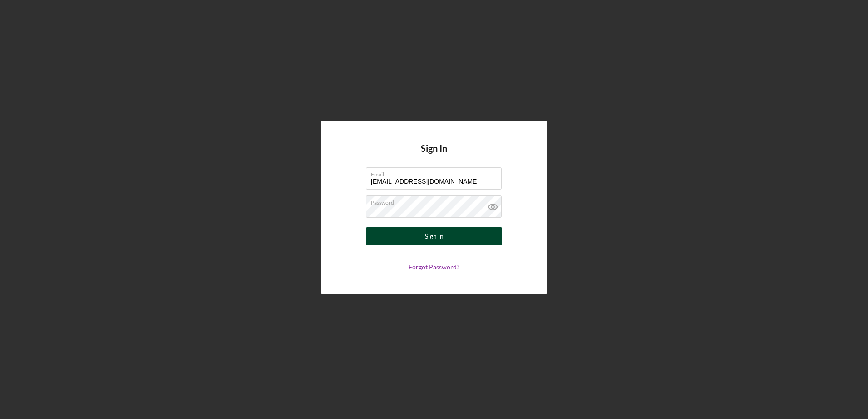  I want to click on label: Email, so click(436, 173).